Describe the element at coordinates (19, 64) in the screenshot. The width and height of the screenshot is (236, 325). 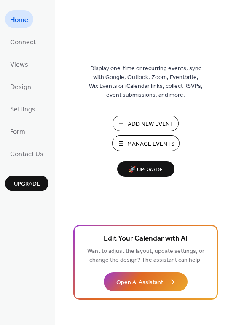
I see `a: Views` at that location.